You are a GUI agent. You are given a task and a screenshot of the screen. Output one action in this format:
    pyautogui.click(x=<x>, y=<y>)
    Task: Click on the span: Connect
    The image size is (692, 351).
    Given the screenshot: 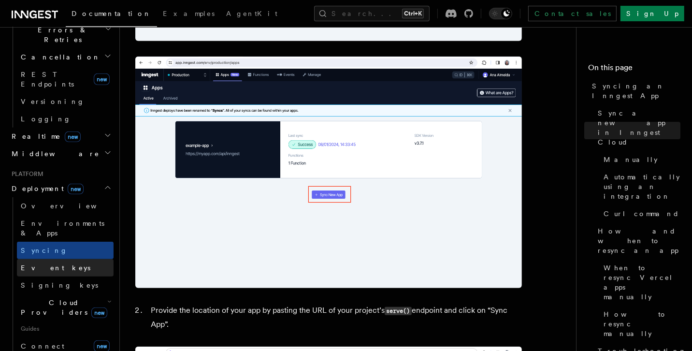 What is the action you would take?
    pyautogui.click(x=43, y=346)
    